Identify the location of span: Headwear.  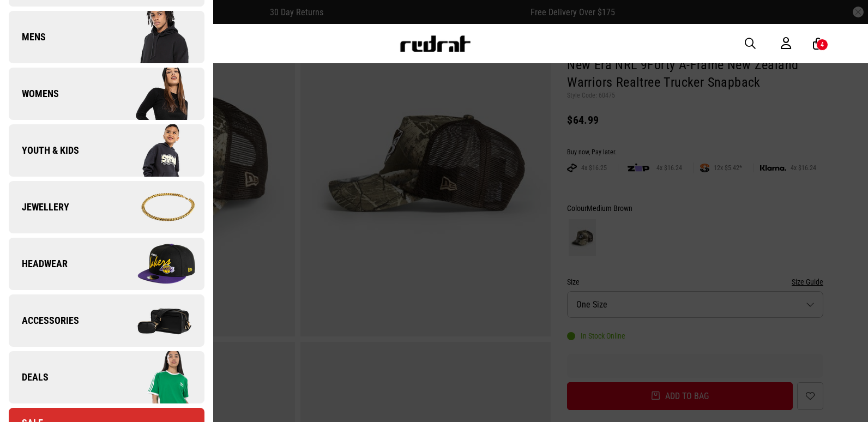
(38, 264).